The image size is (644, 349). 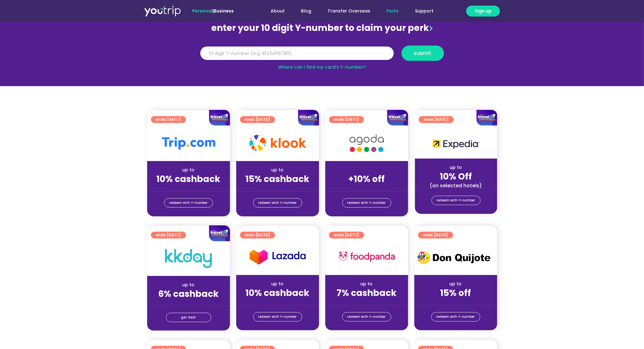 What do you see at coordinates (189, 294) in the screenshot?
I see `strong: 6% cashback` at bounding box center [189, 294].